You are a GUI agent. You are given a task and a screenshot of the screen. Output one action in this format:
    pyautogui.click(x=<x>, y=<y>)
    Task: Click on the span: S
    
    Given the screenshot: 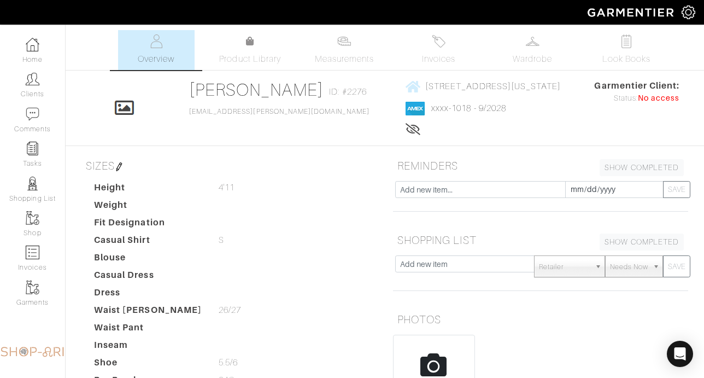 What is the action you would take?
    pyautogui.click(x=221, y=240)
    